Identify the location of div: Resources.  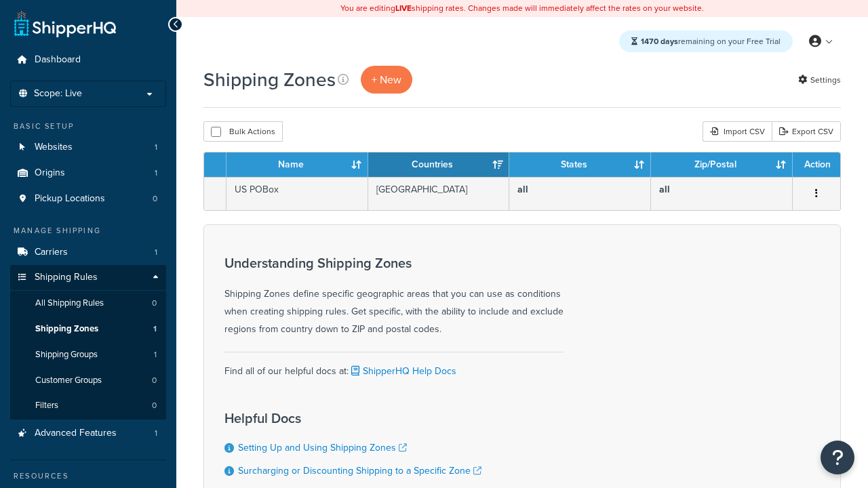
(88, 476).